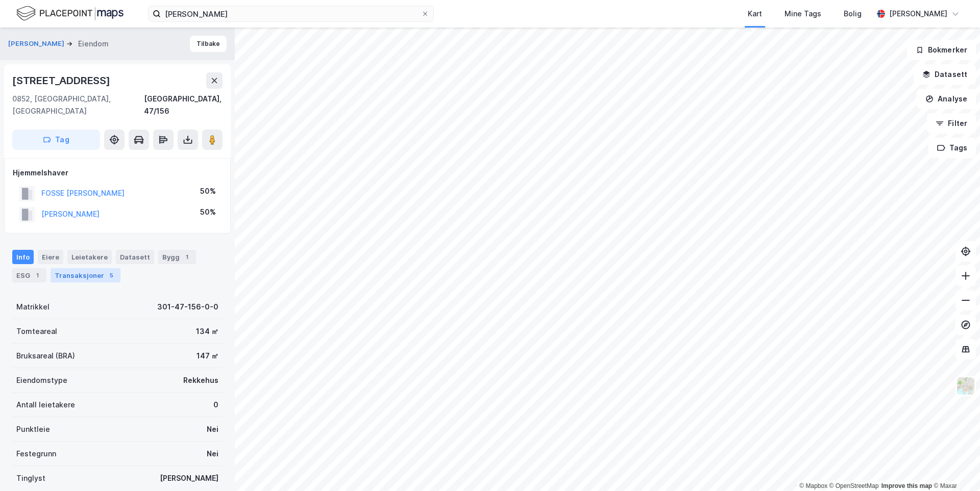 This screenshot has width=980, height=491. I want to click on button: Tag, so click(56, 140).